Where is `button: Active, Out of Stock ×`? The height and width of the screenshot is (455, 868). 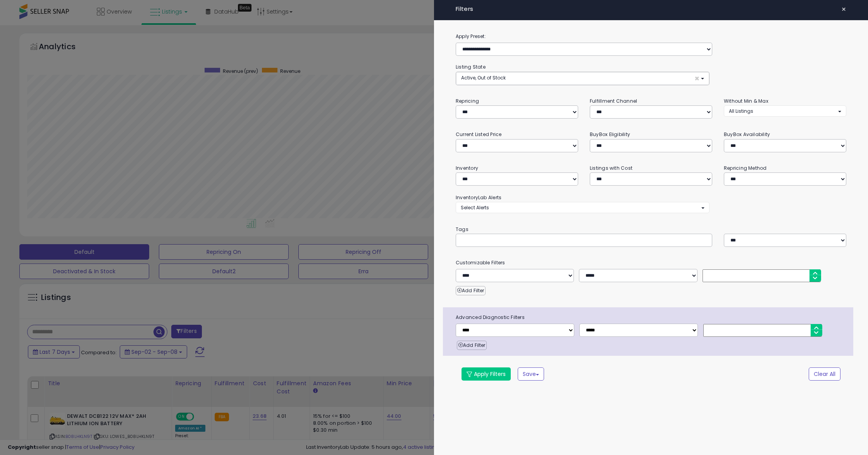 button: Active, Out of Stock × is located at coordinates (583, 78).